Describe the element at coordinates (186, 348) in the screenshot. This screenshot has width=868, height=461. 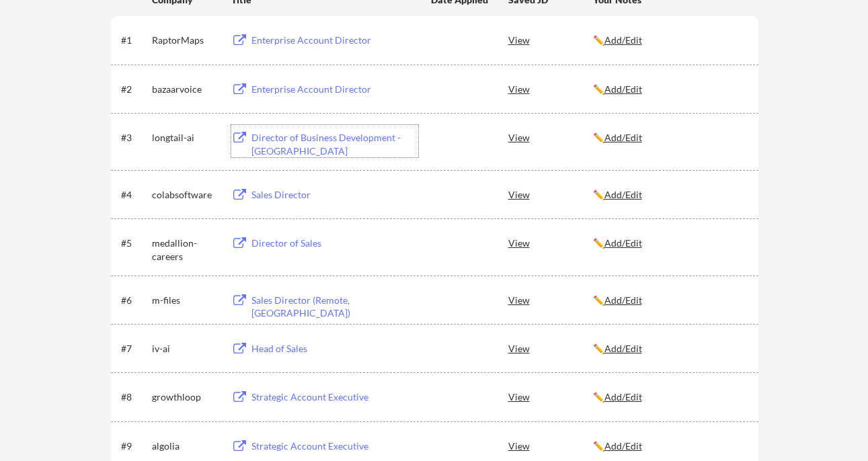
I see `div: iv-ai` at that location.